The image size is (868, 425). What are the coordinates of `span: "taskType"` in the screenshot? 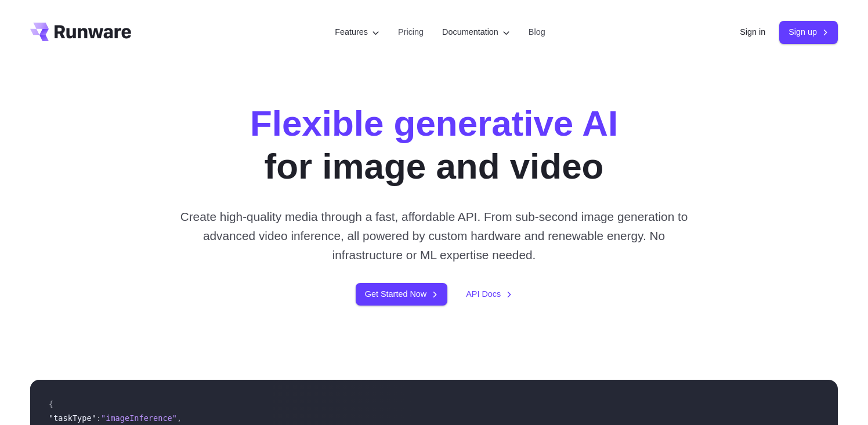 It's located at (72, 418).